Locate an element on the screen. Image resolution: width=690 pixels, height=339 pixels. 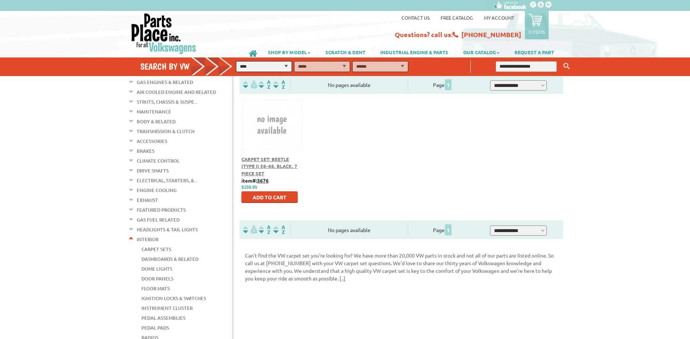
a: Interior is located at coordinates (148, 239).